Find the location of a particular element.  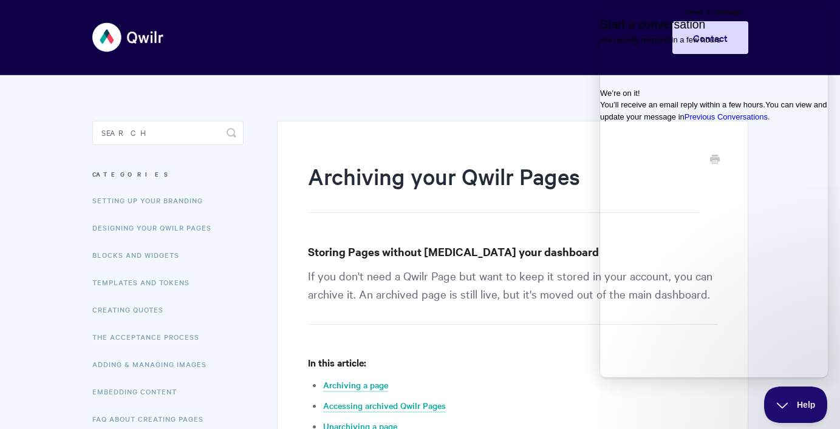

a: Blocks and Widgets is located at coordinates (140, 255).